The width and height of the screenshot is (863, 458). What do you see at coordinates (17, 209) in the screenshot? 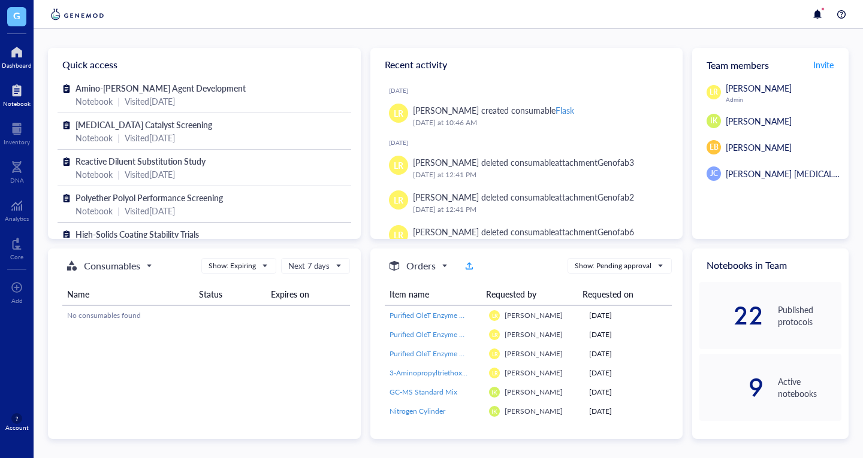
I see `a: Analytics` at bounding box center [17, 209].